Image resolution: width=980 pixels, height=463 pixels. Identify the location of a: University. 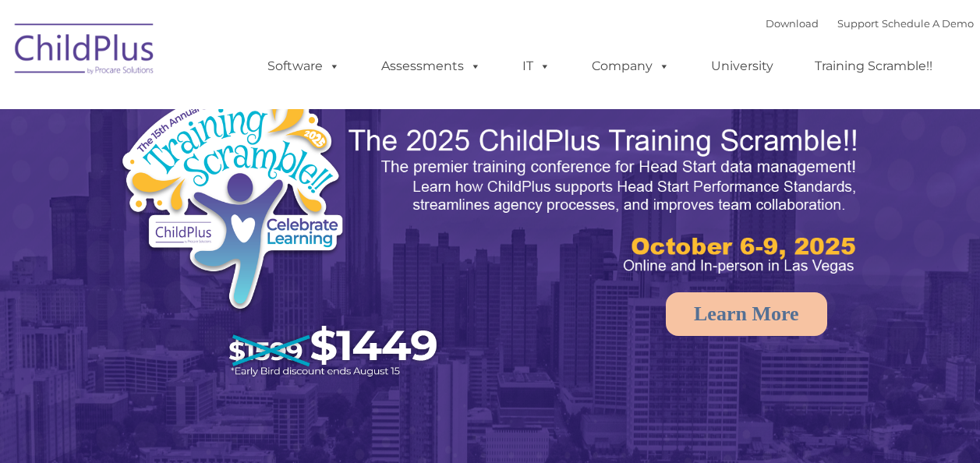
(743, 66).